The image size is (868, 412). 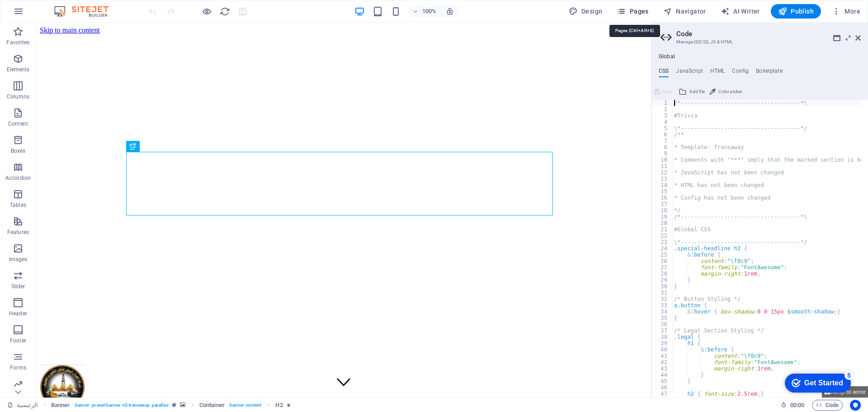 I want to click on div: 38, so click(x=662, y=337).